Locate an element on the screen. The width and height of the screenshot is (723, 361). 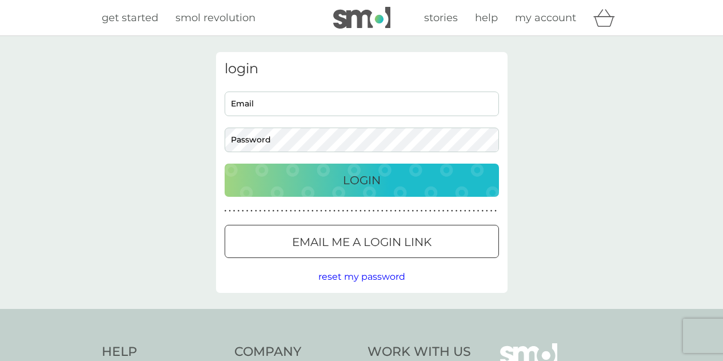
a: stories is located at coordinates (441, 18).